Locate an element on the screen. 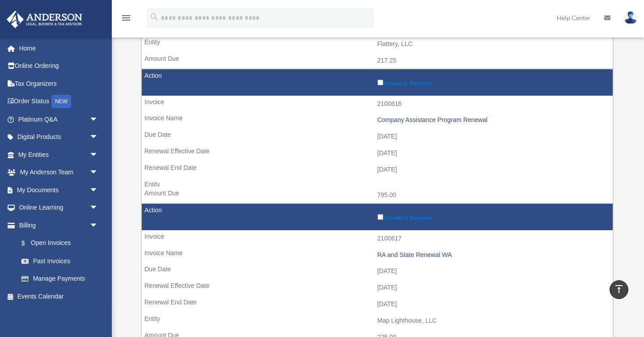 This screenshot has height=337, width=644. i: search is located at coordinates (154, 17).